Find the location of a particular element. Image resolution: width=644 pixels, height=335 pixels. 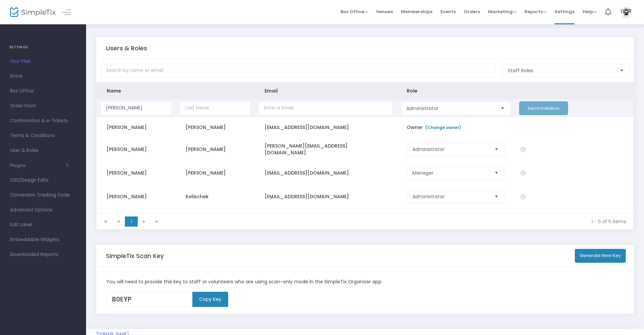

span: Owner is located at coordinates (435, 127).